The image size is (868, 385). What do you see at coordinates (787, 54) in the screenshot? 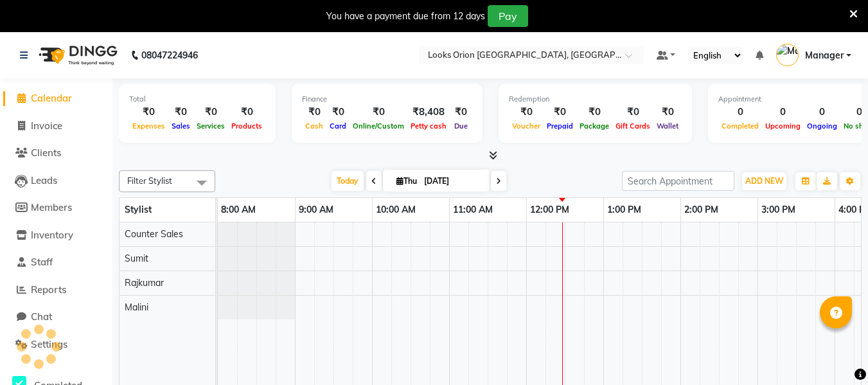
I see `img: Manager` at bounding box center [787, 54].